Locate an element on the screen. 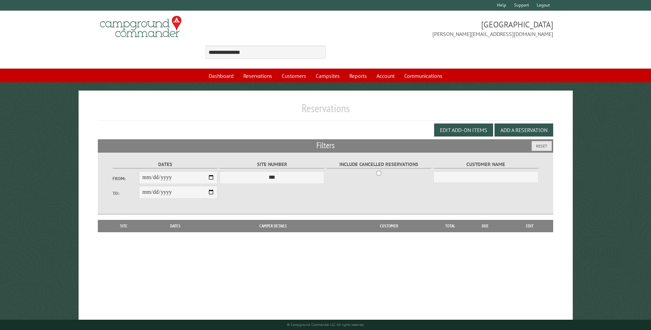 The image size is (651, 330). small: © Campground Commander LLC. All rights reserved. is located at coordinates (326, 325).